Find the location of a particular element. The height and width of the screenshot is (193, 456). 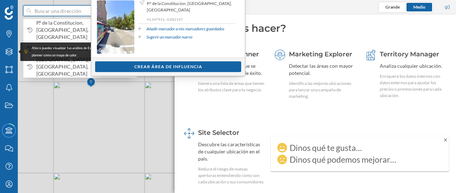

span: Soporte is located at coordinates (27, 8).